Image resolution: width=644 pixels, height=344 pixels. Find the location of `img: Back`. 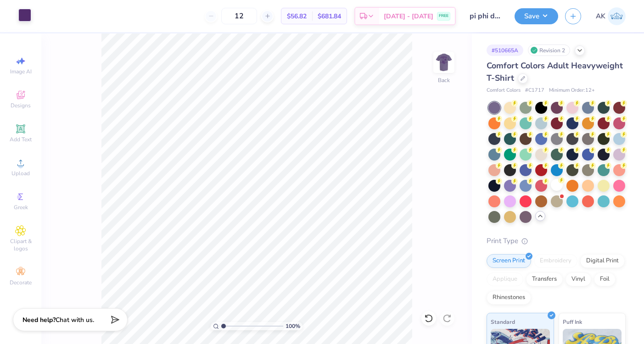

img: Back is located at coordinates (444, 63).